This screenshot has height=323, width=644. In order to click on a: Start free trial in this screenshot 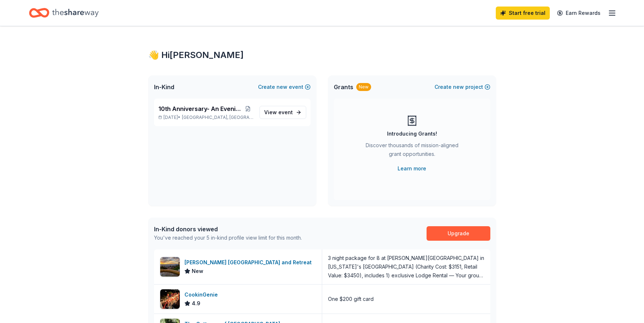, I will do `click(523, 13)`.